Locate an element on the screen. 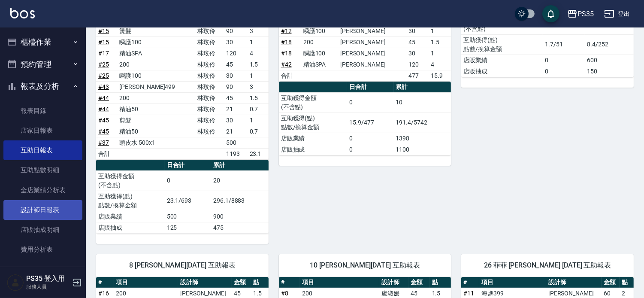 Image resolution: width=644 pixels, height=298 pixels. td: 1100 is located at coordinates (423, 149).